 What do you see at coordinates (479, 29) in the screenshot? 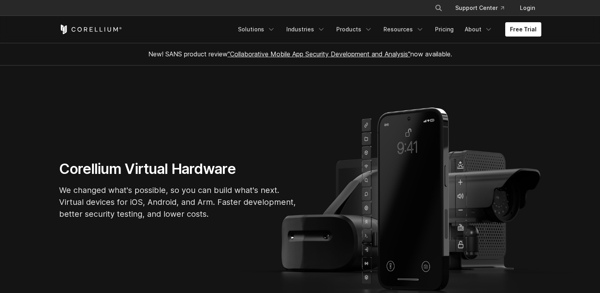
I see `a: About` at bounding box center [479, 29].